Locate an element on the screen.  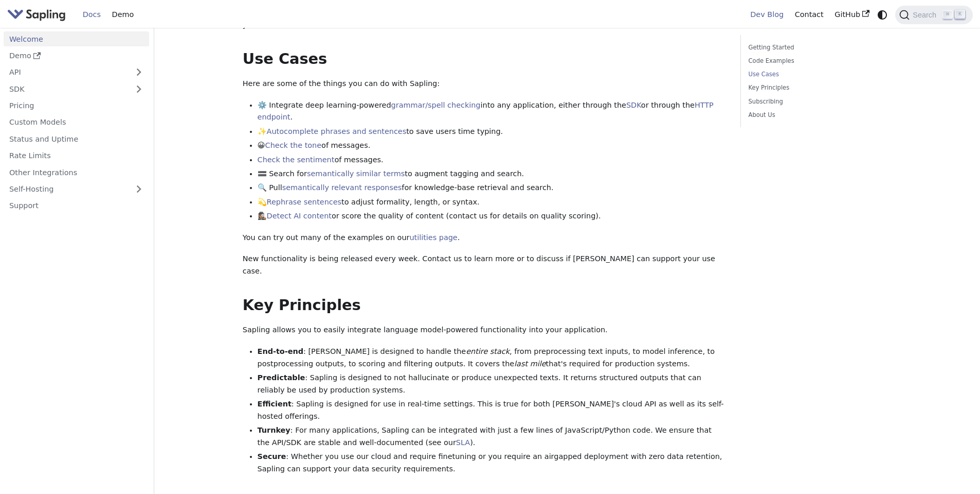
h2: Key Principles is located at coordinates (485, 306).